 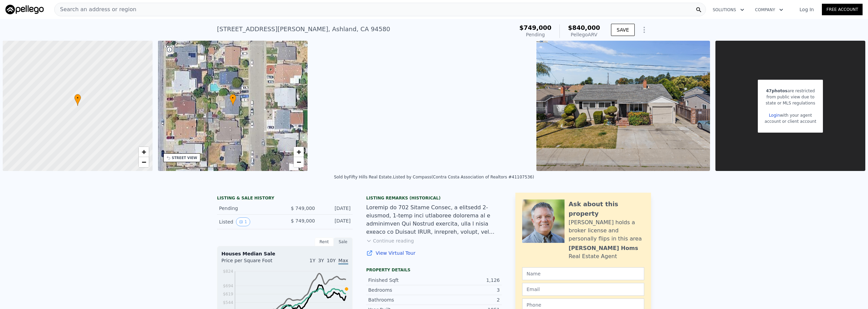 I want to click on div: Sale, so click(x=343, y=242).